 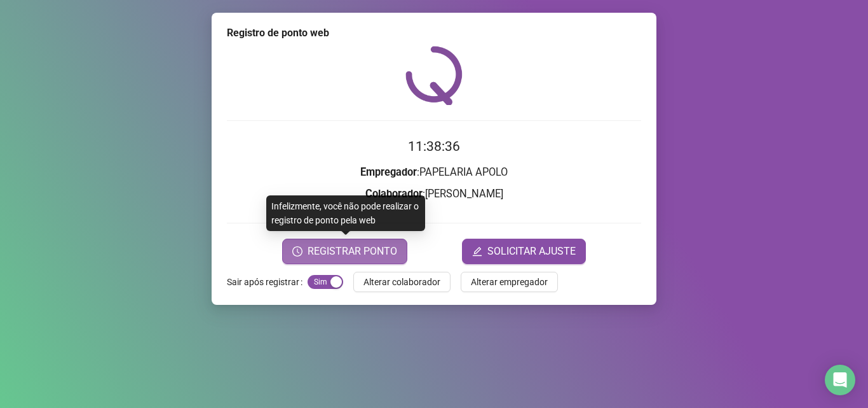 What do you see at coordinates (509, 282) in the screenshot?
I see `span: Alterar empregador` at bounding box center [509, 282].